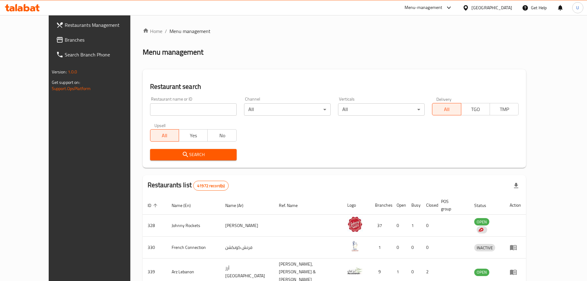 This screenshot has width=587, height=281. What do you see at coordinates (222, 135) in the screenshot?
I see `button: No` at bounding box center [222, 135].